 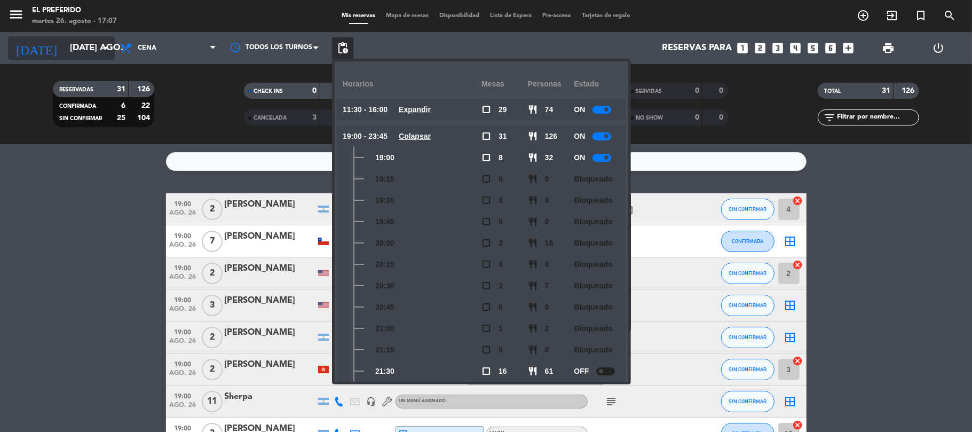 I want to click on span: 19:00 - 23:45, so click(x=365, y=136).